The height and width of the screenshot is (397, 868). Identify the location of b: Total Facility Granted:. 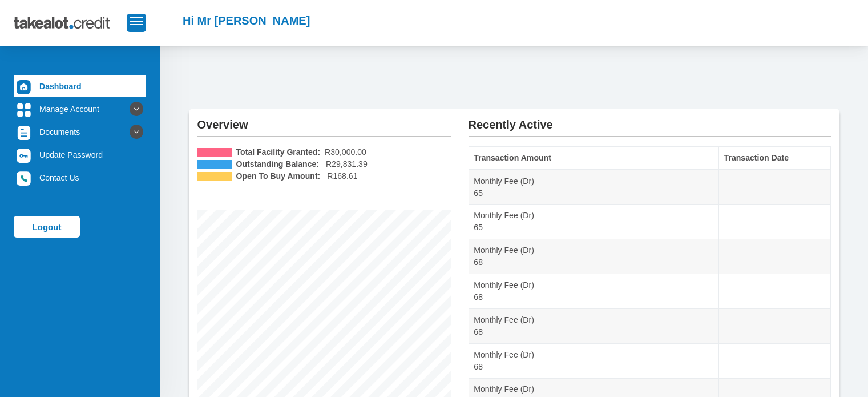
(279, 152).